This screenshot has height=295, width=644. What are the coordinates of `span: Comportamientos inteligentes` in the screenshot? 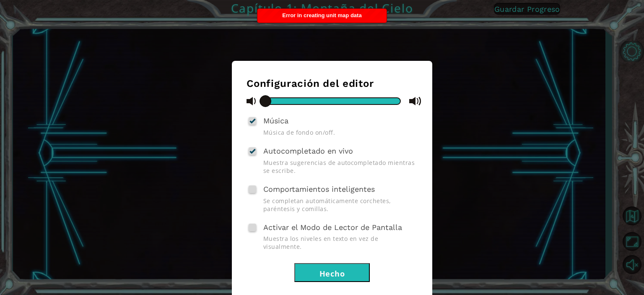 It's located at (319, 189).